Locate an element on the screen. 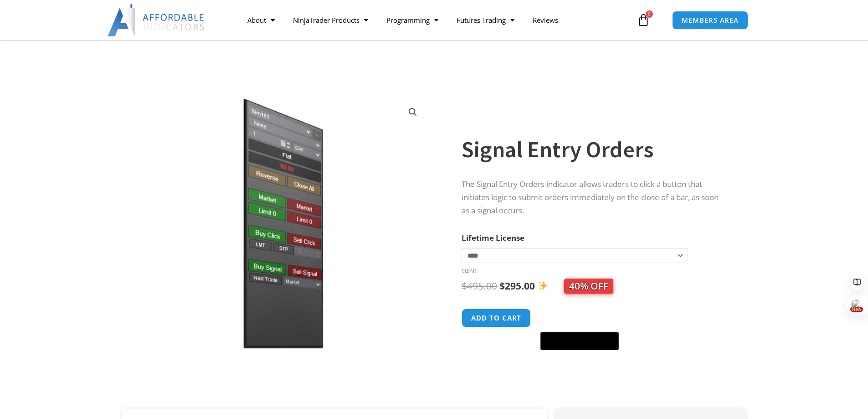  img: SignalEntryOrders is located at coordinates (281, 223).